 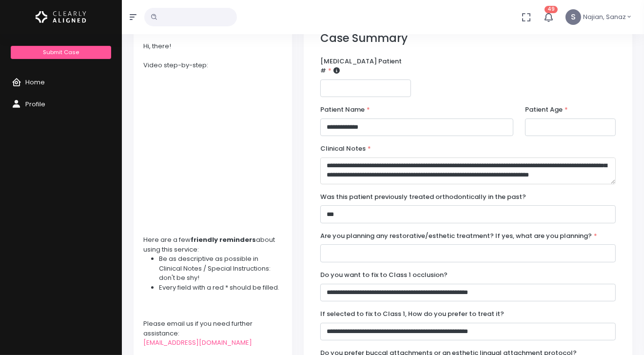 What do you see at coordinates (551, 9) in the screenshot?
I see `span: 49` at bounding box center [551, 9].